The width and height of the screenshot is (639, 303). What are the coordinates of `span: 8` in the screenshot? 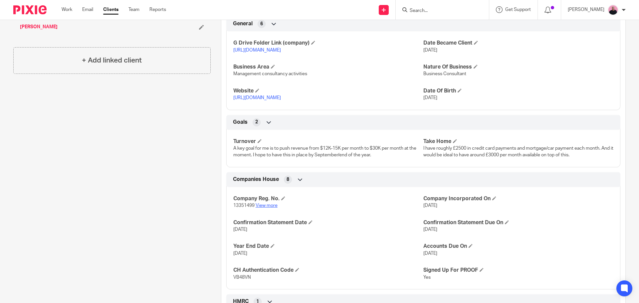 It's located at (288, 180).